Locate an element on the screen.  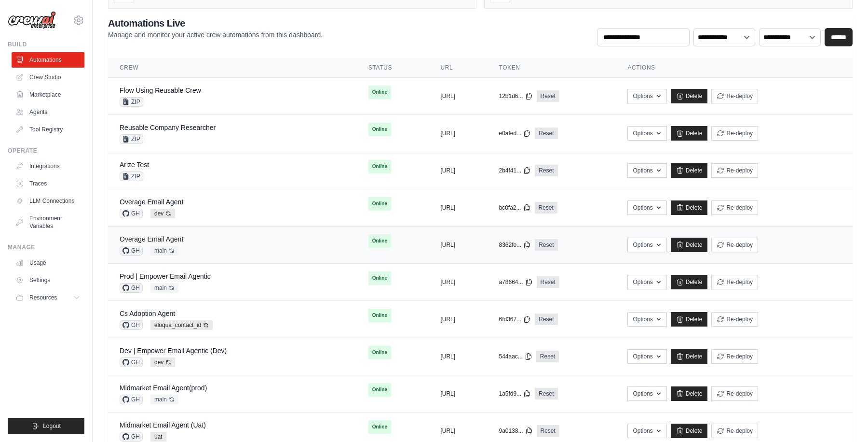
a: Midmarket Email Agent(prod) is located at coordinates (163, 388).